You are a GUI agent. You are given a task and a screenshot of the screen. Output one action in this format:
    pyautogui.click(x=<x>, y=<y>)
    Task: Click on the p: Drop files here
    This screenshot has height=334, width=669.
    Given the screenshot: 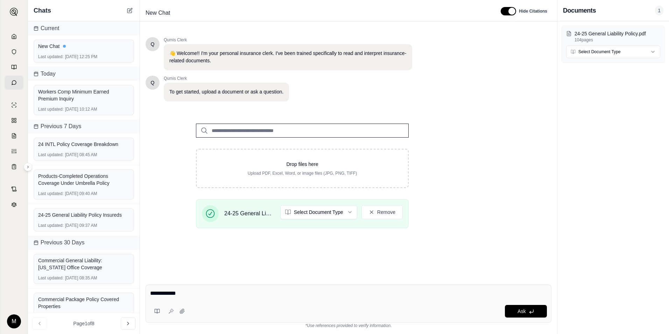 What is the action you would take?
    pyautogui.click(x=302, y=164)
    